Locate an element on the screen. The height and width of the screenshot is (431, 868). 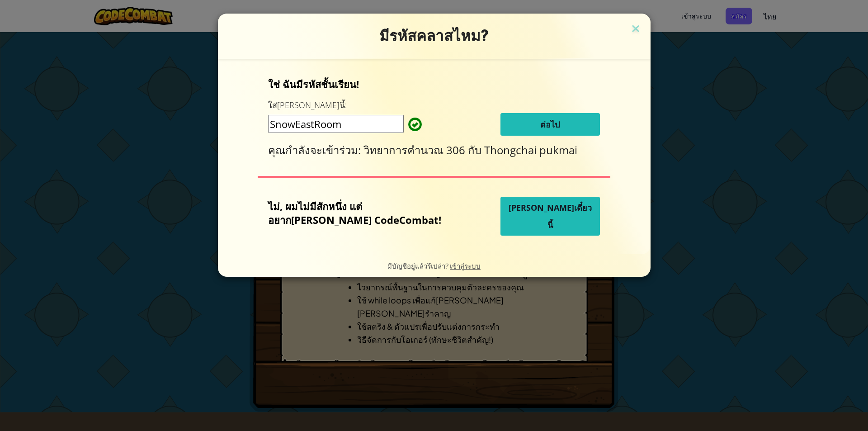
span: กับ is located at coordinates (476, 149).